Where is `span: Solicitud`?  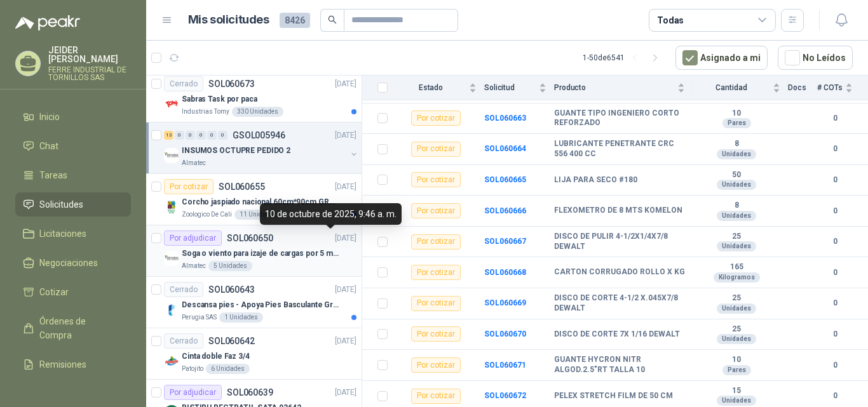
span: Solicitud is located at coordinates (510, 87).